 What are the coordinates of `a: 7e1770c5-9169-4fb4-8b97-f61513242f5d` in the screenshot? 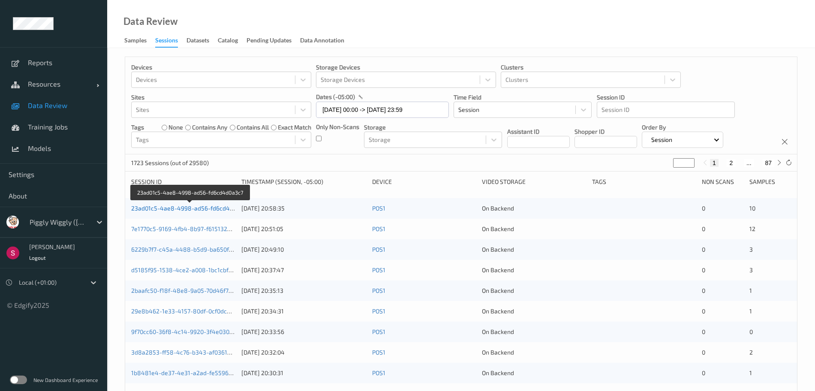 It's located at (187, 229).